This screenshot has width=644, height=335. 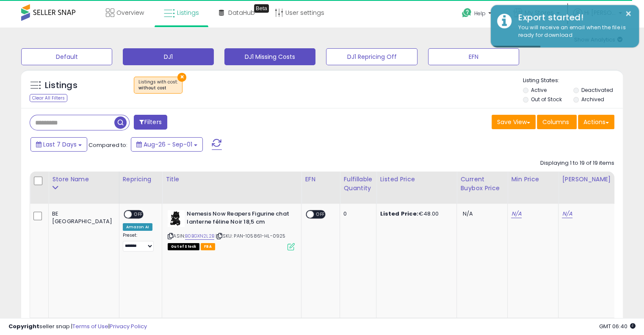 I want to click on div: Min Price, so click(x=532, y=179).